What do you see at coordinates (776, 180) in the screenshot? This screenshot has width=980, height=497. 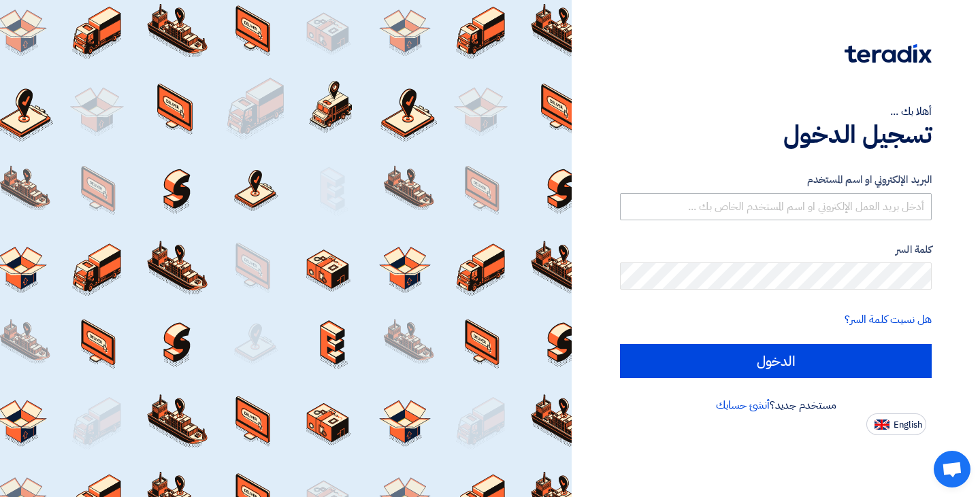 I see `label: البريد الإلكتروني او اسم المستخدم` at bounding box center [776, 180].